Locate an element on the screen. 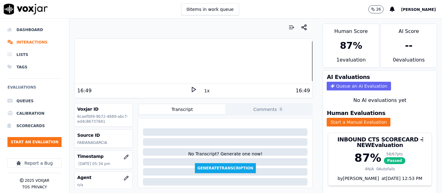  li: Scorecards is located at coordinates (34, 126).